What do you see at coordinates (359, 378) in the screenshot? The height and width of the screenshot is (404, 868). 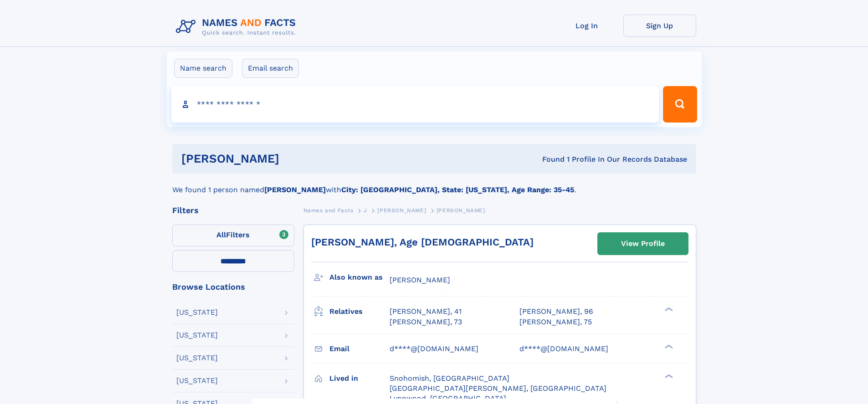 I see `h3: Lived in` at bounding box center [359, 378].